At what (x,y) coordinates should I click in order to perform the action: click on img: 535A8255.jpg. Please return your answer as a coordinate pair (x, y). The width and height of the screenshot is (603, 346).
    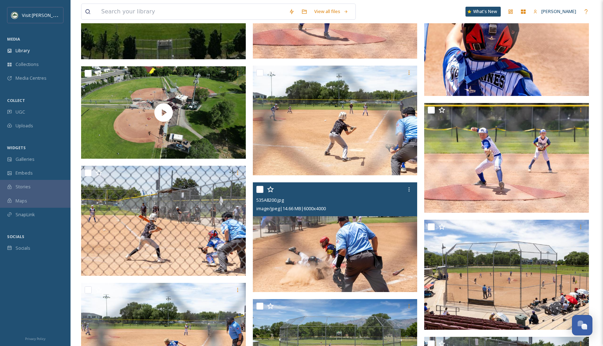
    Looking at the image, I should click on (163, 221).